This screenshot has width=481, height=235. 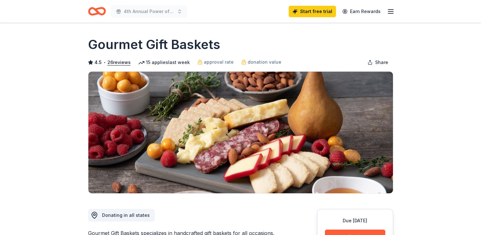 I want to click on span: donation value, so click(x=265, y=62).